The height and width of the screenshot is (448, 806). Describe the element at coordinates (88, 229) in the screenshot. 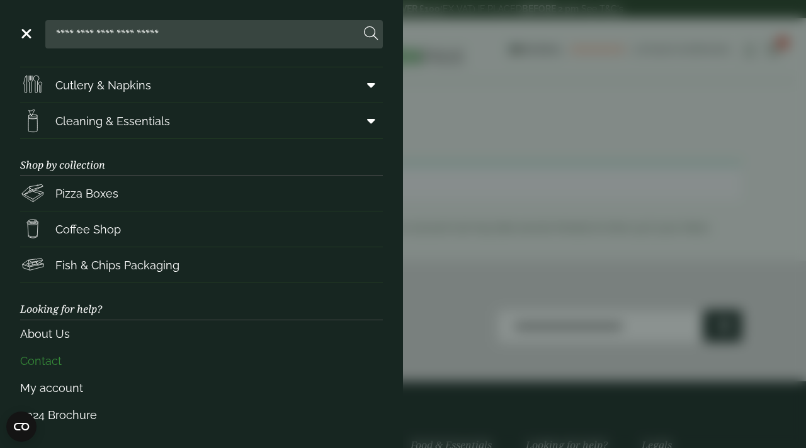

I see `span: Coffee Shop` at that location.